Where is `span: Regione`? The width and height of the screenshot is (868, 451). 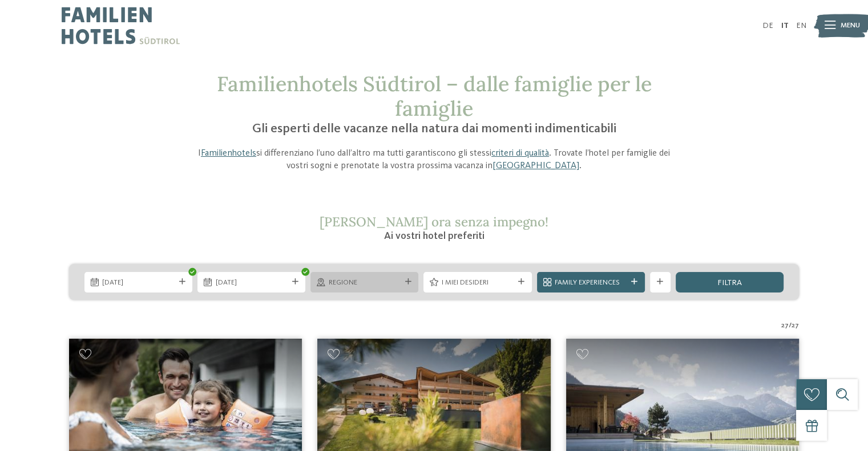
span: Regione is located at coordinates (365, 283).